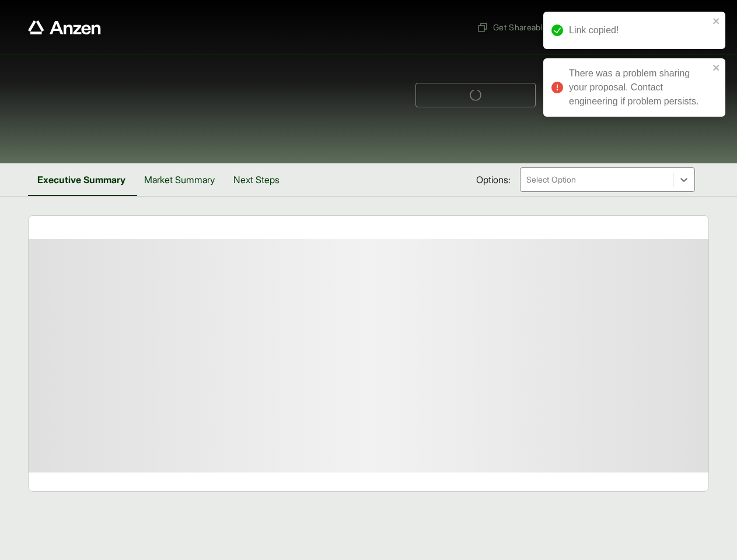  What do you see at coordinates (493, 180) in the screenshot?
I see `span: Options:` at bounding box center [493, 180].